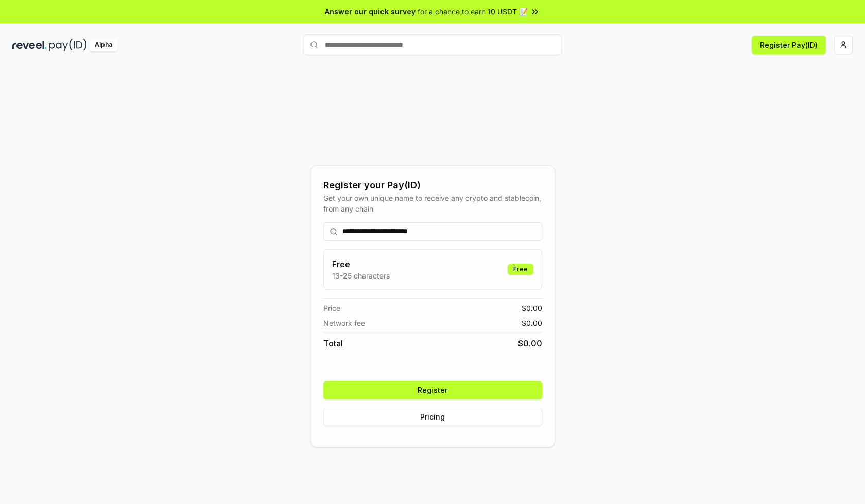 The image size is (865, 504). What do you see at coordinates (789, 45) in the screenshot?
I see `button: Register Pay(ID)` at bounding box center [789, 45].